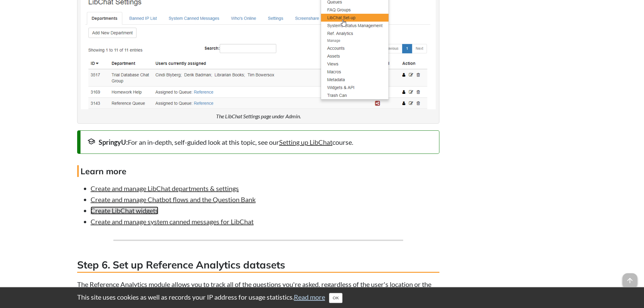 This screenshot has width=644, height=308. Describe the element at coordinates (258, 265) in the screenshot. I see `h3: Step 6. Set up Reference Analytics datasets` at that location.